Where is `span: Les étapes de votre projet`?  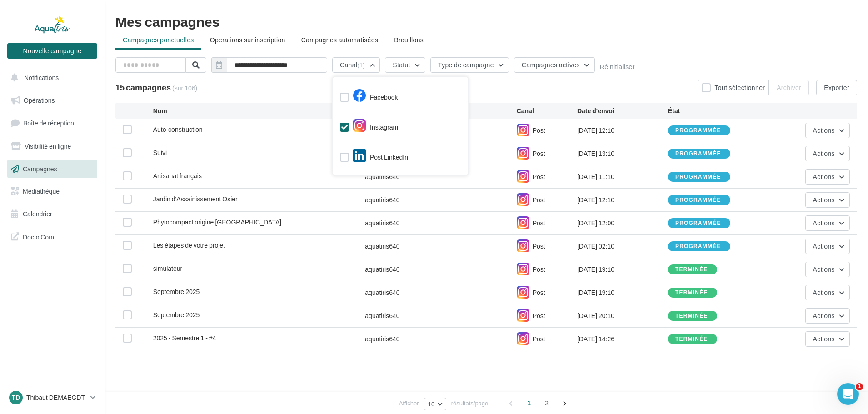
span: Les étapes de votre projet is located at coordinates (189, 245).